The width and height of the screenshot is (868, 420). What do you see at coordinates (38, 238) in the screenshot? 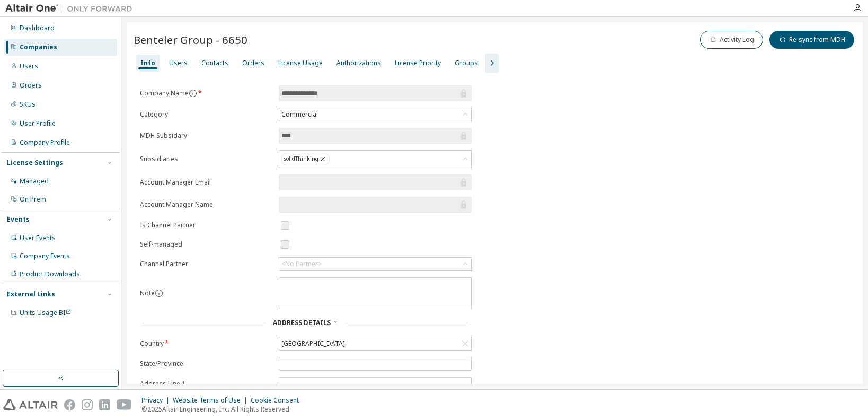
I see `div: User Events` at bounding box center [38, 238].